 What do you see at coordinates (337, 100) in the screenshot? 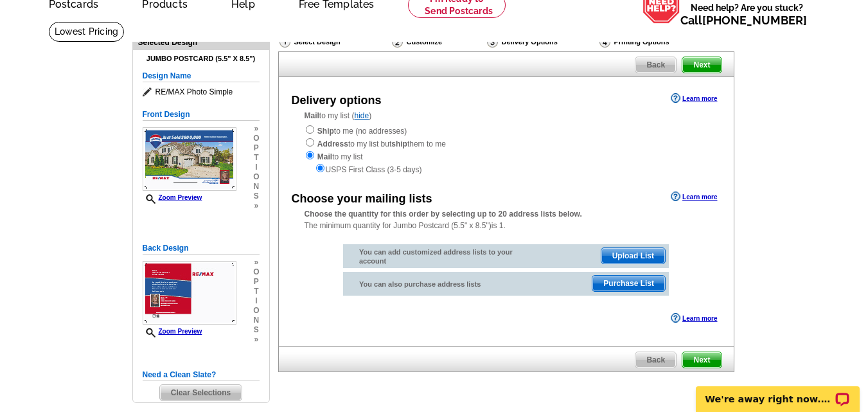
I see `div: Delivery options` at bounding box center [337, 100].